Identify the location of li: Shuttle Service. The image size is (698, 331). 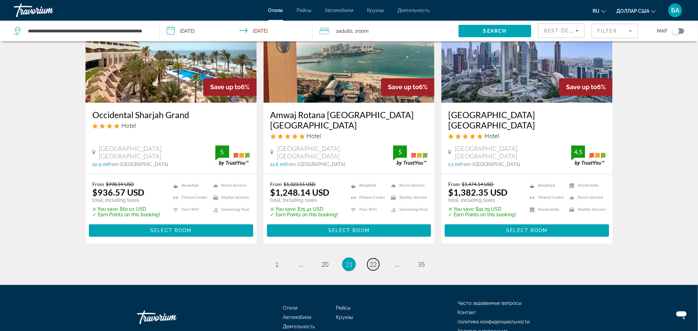
(586, 210).